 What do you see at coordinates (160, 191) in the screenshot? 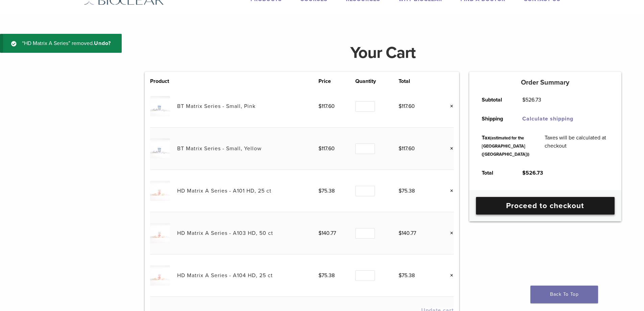
I see `img: HD Matrix A Series - A101 HD, 25 ct` at bounding box center [160, 191].